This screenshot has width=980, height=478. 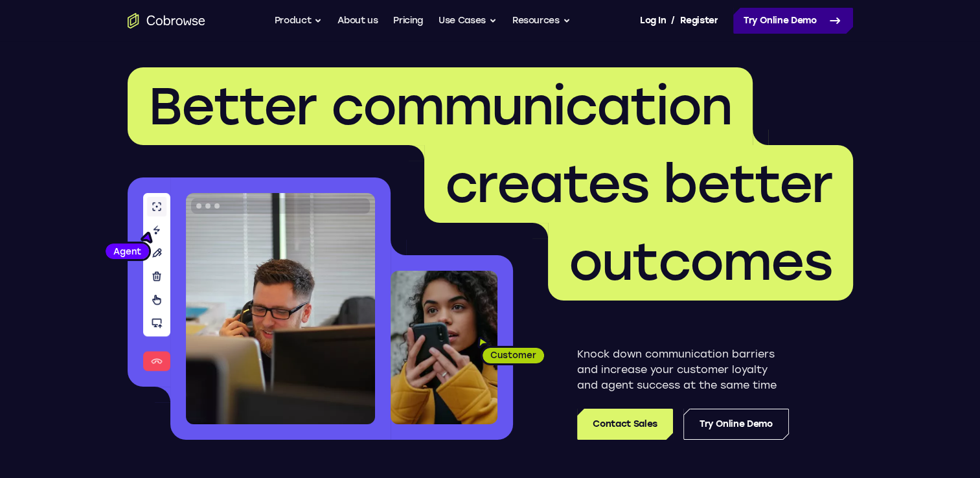 I want to click on img: A customer holding their phone, so click(x=444, y=347).